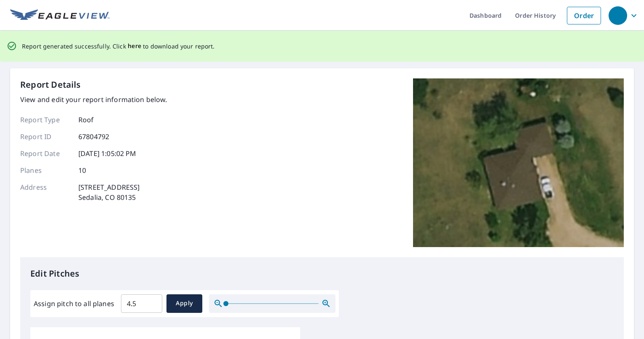  Describe the element at coordinates (142, 303) in the screenshot. I see `input: 00.0` at that location.